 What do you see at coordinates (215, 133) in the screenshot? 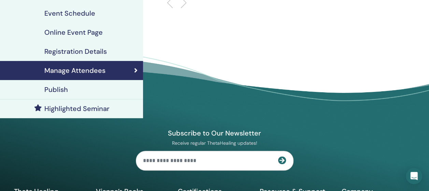
I see `h4: Subscribe to Our Newsletter` at bounding box center [215, 133].